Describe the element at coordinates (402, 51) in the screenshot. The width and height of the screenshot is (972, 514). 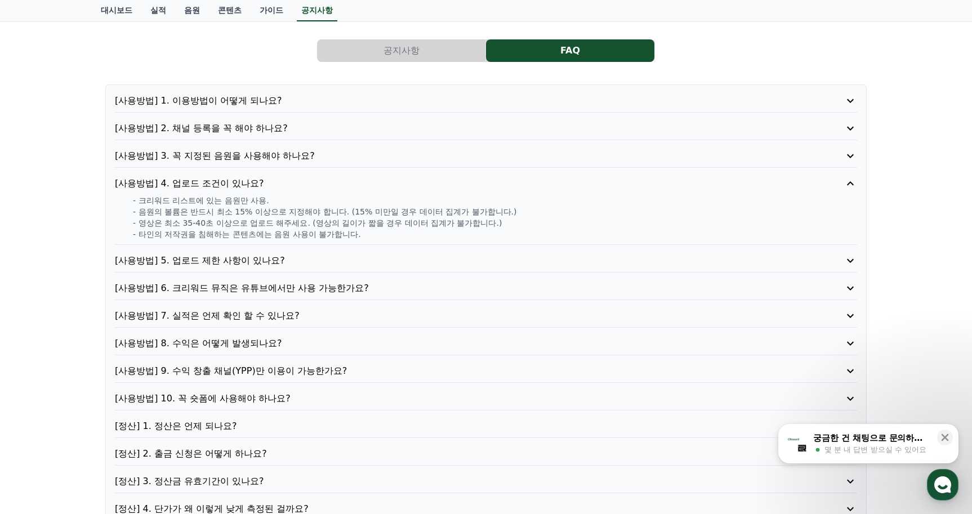
I see `a: 공지사항` at that location.